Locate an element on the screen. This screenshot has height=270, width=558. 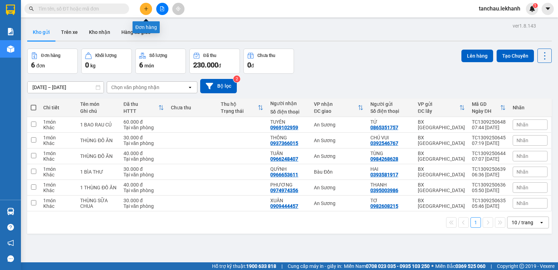
div: 0393581917 is located at coordinates (384, 174).